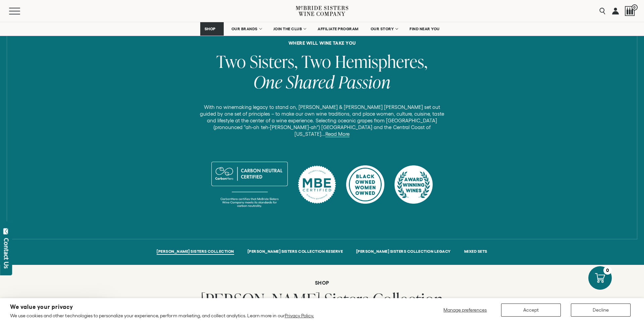 This screenshot has width=644, height=322. What do you see at coordinates (466, 309) in the screenshot?
I see `span: Manage preferences` at bounding box center [466, 309].